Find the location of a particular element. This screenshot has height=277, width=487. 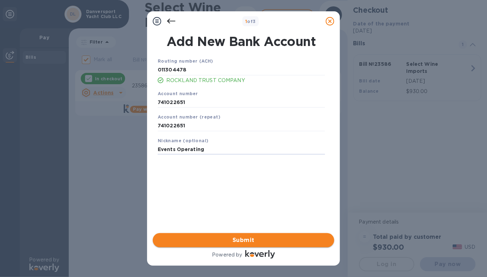

h1: Add New Bank Account is located at coordinates (241, 41).